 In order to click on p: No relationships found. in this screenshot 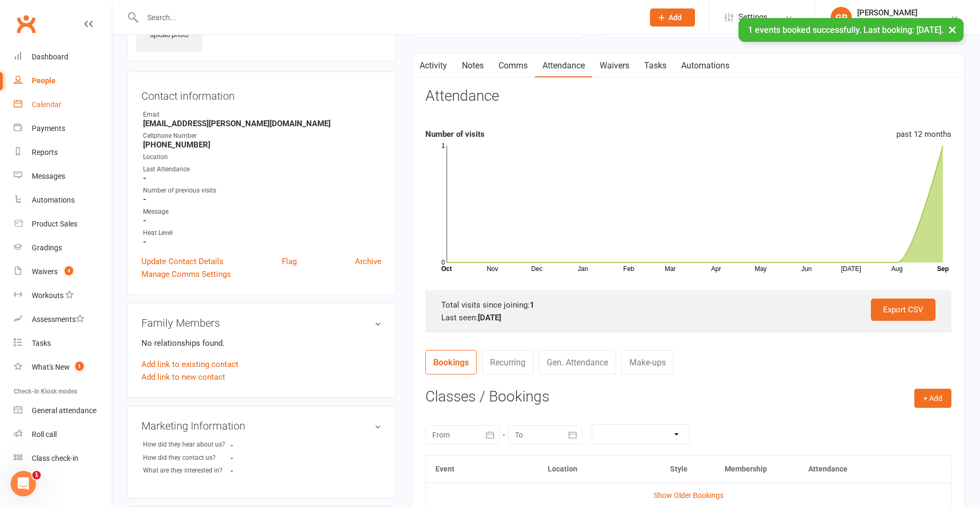, I will do `click(261, 343)`.